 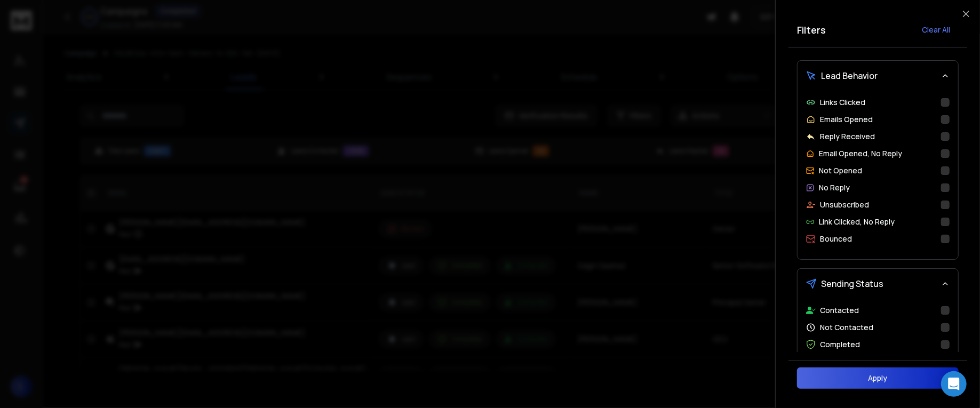 I want to click on button: Lead Behavior, so click(x=878, y=76).